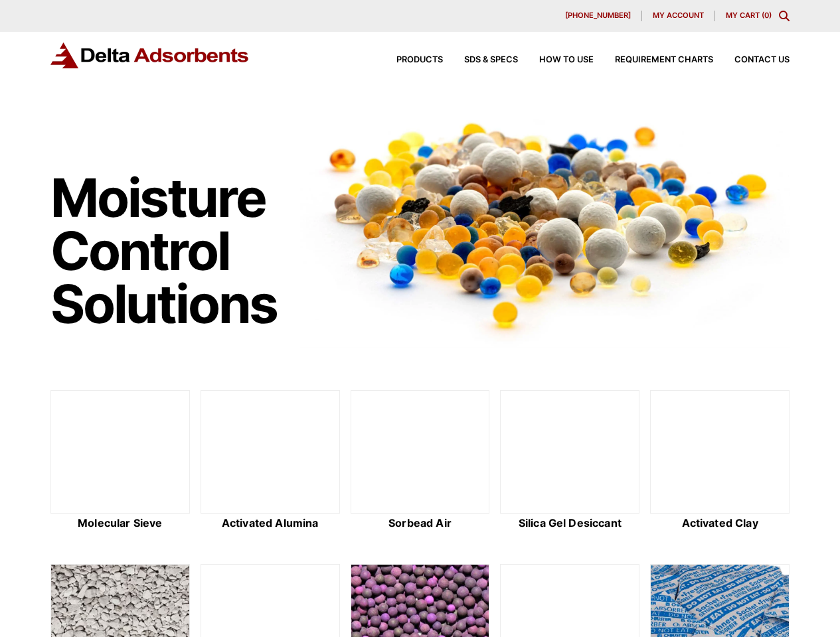 The height and width of the screenshot is (637, 840). Describe the element at coordinates (421, 461) in the screenshot. I see `a: Sorbead Air` at that location.